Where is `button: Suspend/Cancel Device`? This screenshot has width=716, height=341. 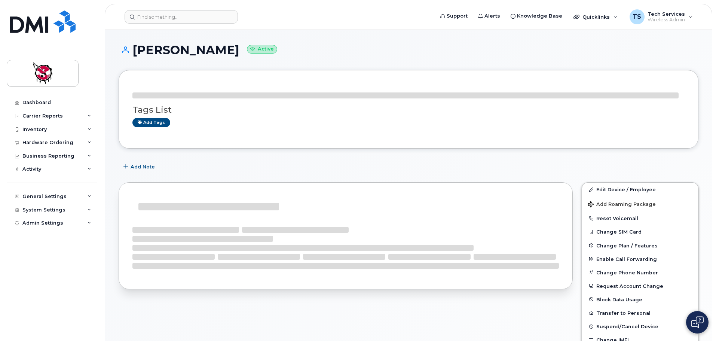
button: Suspend/Cancel Device is located at coordinates (640, 326).